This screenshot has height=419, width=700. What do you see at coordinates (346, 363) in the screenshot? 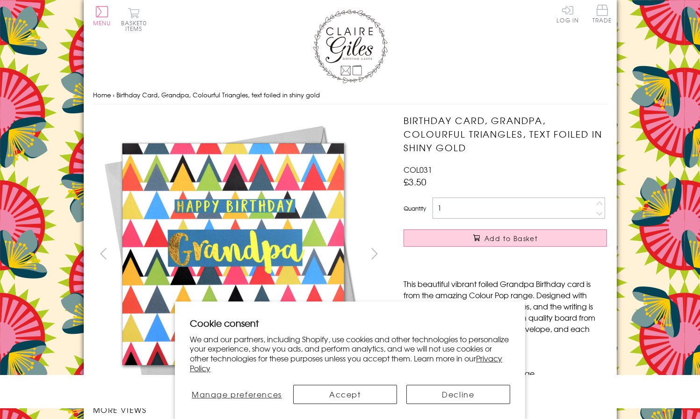
I see `a: Privacy Policy` at bounding box center [346, 363].